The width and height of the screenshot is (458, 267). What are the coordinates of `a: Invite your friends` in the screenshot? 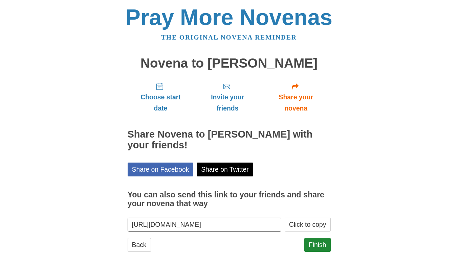 It's located at (227, 97).